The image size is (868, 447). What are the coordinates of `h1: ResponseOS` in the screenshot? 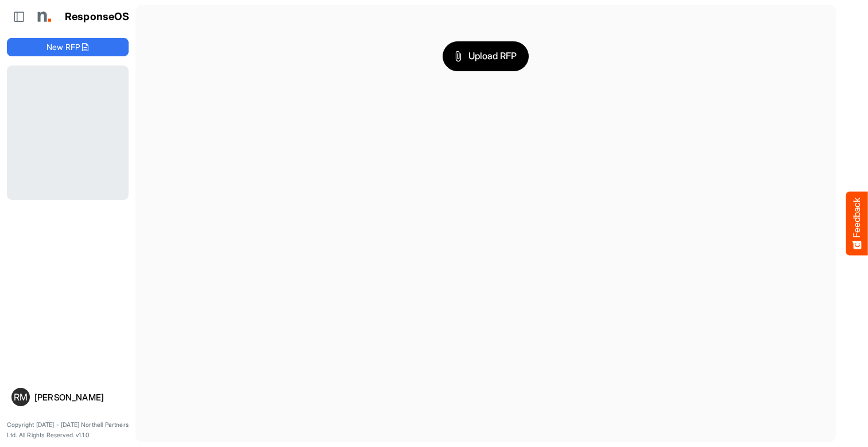 It's located at (97, 17).